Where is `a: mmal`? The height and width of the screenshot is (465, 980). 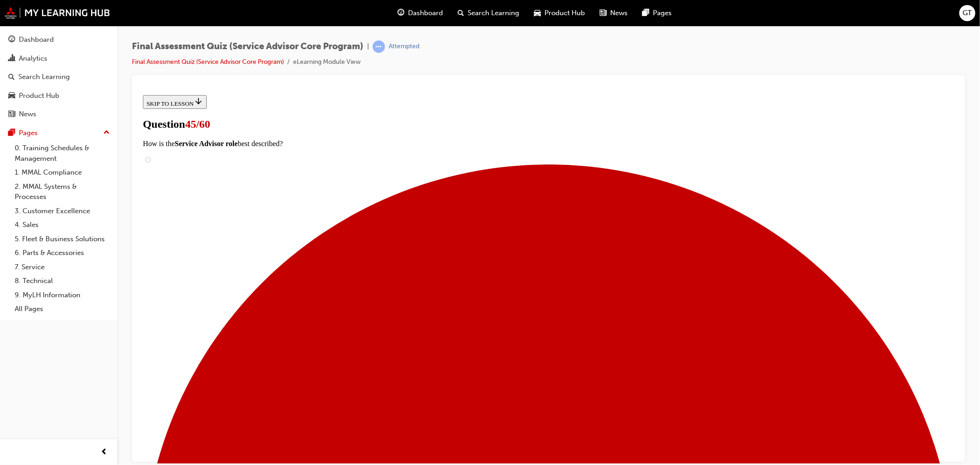
a: mmal is located at coordinates (58, 13).